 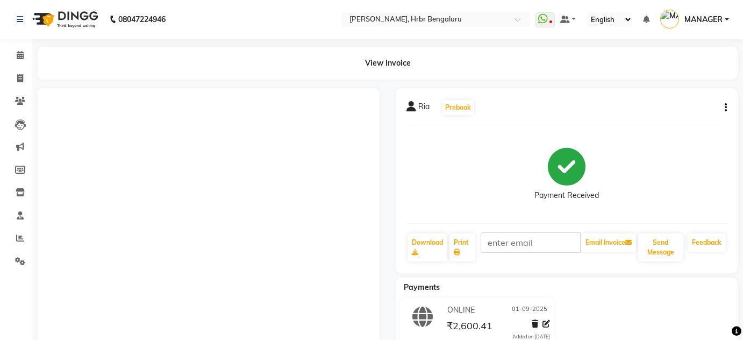 What do you see at coordinates (530, 242) in the screenshot?
I see `input: enter email` at bounding box center [530, 242].